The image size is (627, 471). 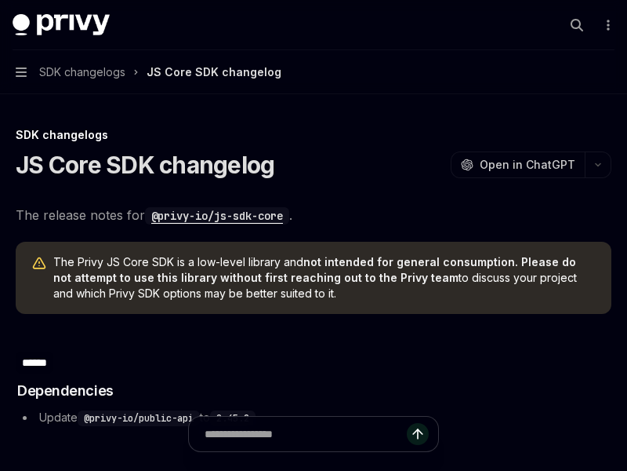 I want to click on li: Update to, so click(x=136, y=417).